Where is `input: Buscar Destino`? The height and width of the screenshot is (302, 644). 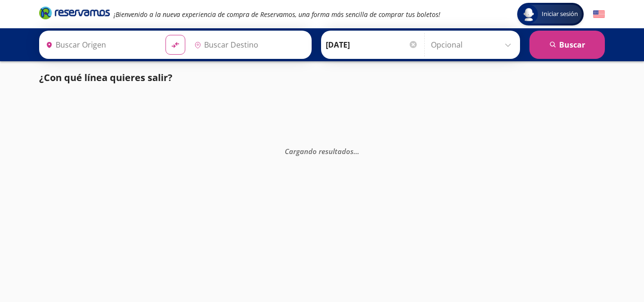 input: Buscar Destino is located at coordinates (249, 45).